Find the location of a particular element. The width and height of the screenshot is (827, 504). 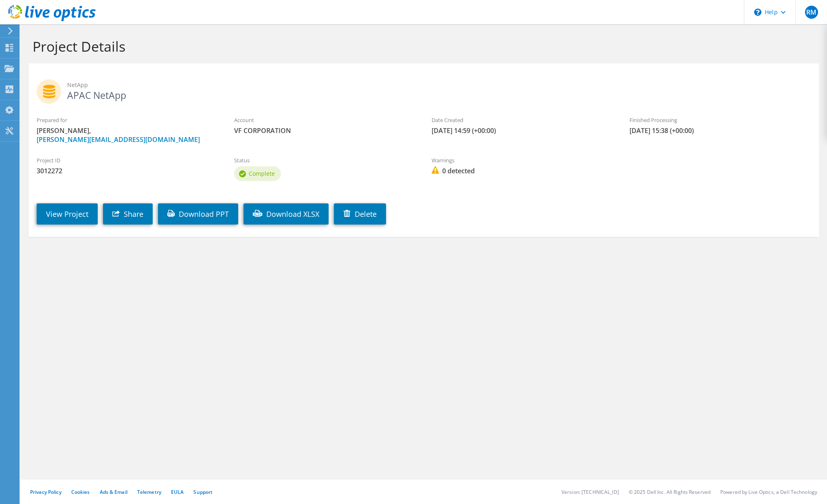

a: Share is located at coordinates (128, 214).